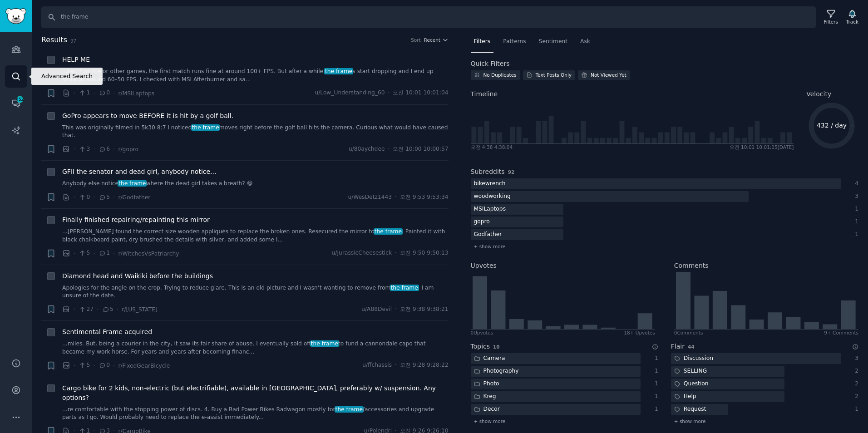 This screenshot has height=433, width=868. I want to click on span: 10, so click(496, 347).